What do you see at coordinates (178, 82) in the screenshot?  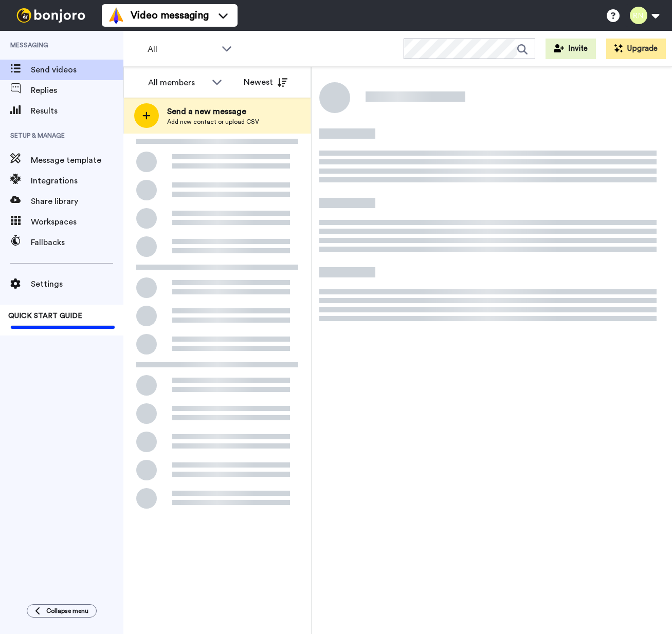 I see `div: All members` at bounding box center [178, 82].